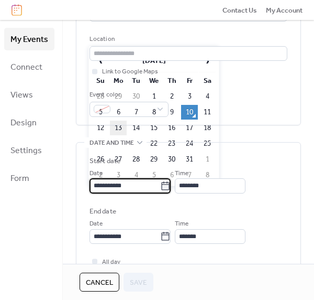  What do you see at coordinates (100, 282) in the screenshot?
I see `a: Cancel` at bounding box center [100, 282].